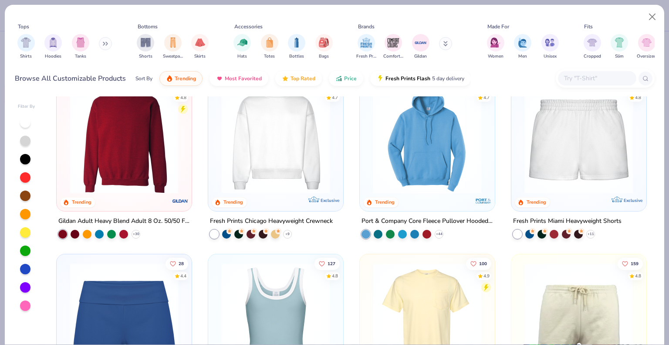 This screenshot has width=669, height=345. I want to click on div: Fresh Prints Miami Heavyweight Shorts, so click(567, 221).